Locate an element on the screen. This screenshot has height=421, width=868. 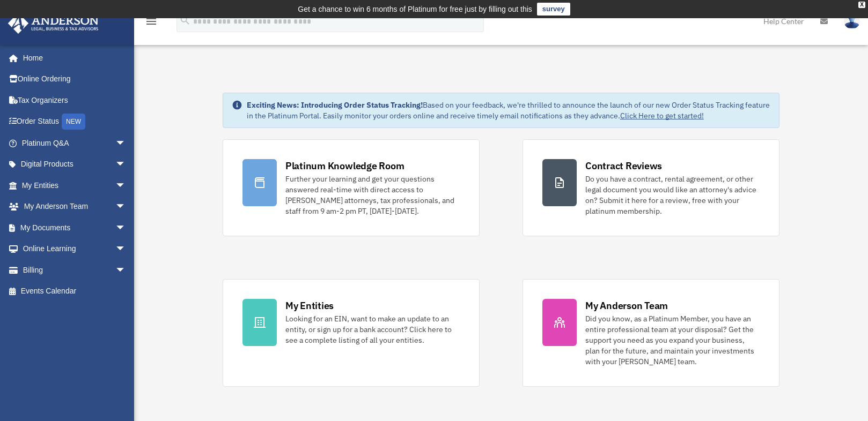
div: NEW is located at coordinates (73, 121).